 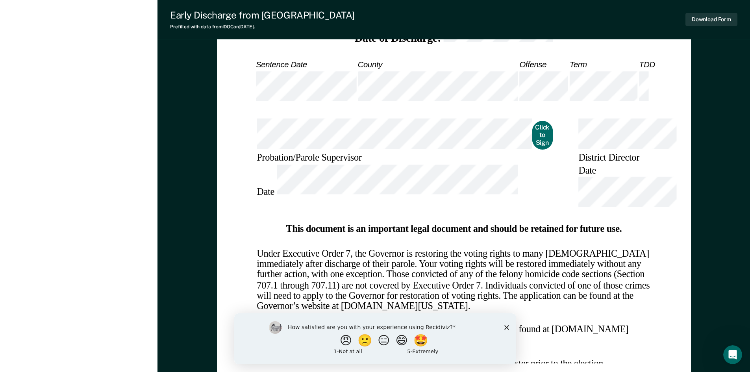 What do you see at coordinates (397, 38) in the screenshot?
I see `span: Date of Discharge:` at bounding box center [397, 38].